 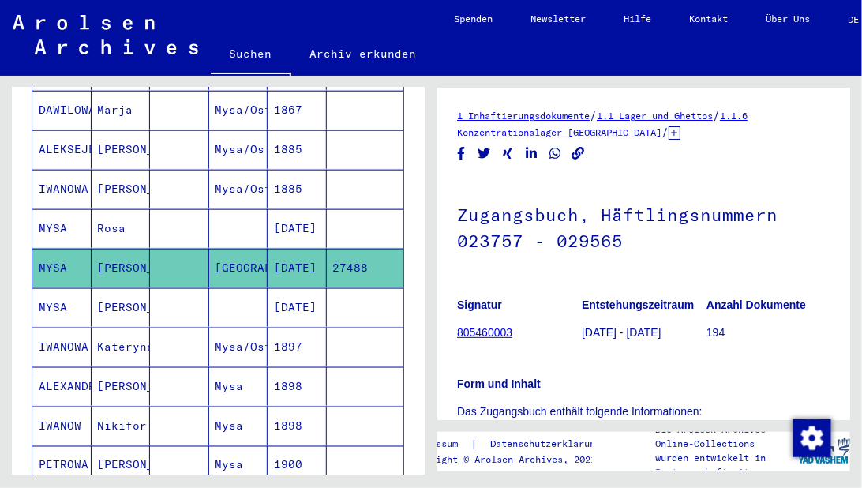 I want to click on p: wurden entwickelt in Partnerschaft mit, so click(x=727, y=465).